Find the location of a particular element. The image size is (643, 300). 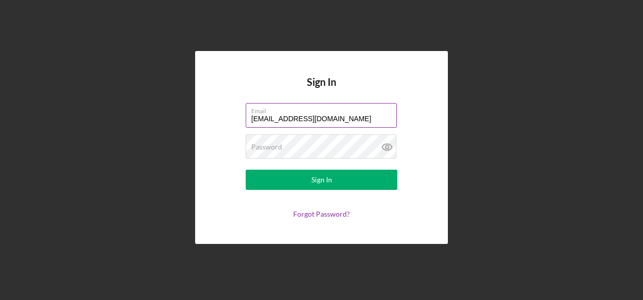

a: Forgot Password? is located at coordinates (322, 214).